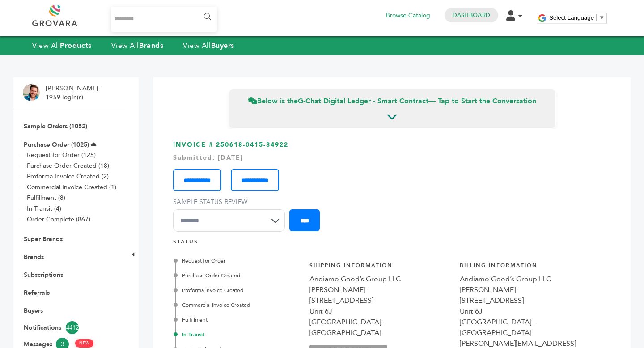 This screenshot has width=644, height=348. What do you see at coordinates (62, 45) in the screenshot?
I see `a: View AllProducts` at bounding box center [62, 45].